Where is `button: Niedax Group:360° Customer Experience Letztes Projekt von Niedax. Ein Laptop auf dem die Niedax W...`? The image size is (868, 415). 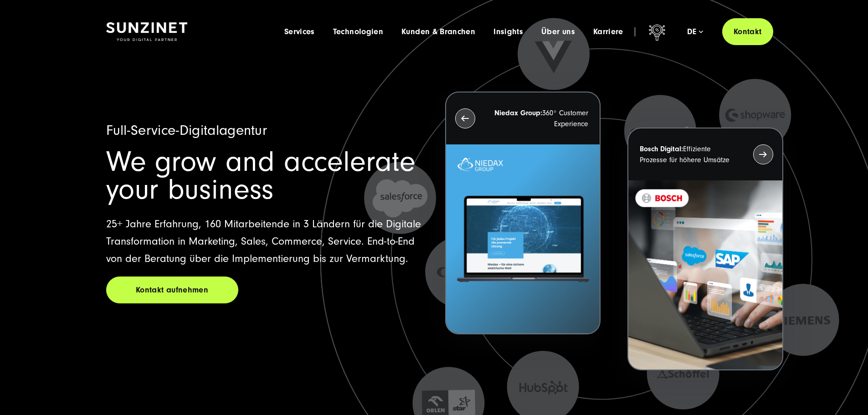 button: Niedax Group:360° Customer Experience Letztes Projekt von Niedax. Ein Laptop auf dem die Niedax W... is located at coordinates (522, 213).